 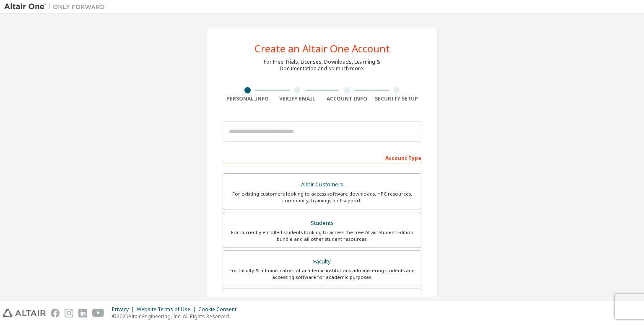 What do you see at coordinates (322, 198) in the screenshot?
I see `div: For existing customers looking to access software downloads, HPC resources, community, trainings ...` at bounding box center [322, 198].